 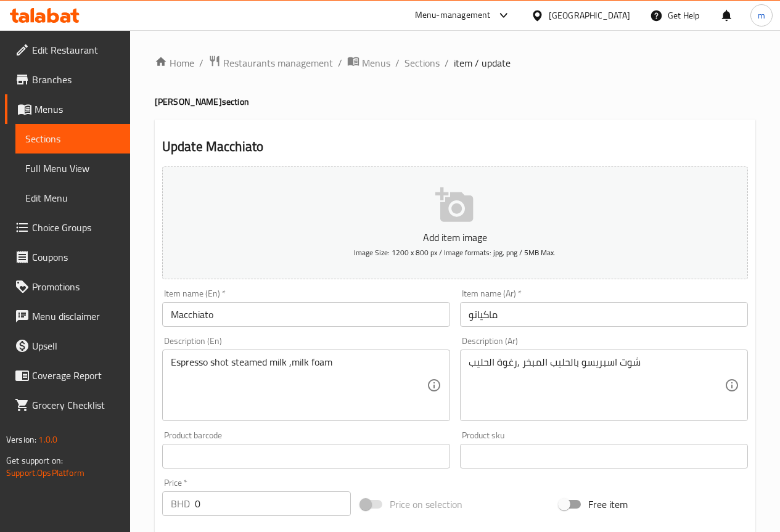 I want to click on span: Choice Groups, so click(x=76, y=227).